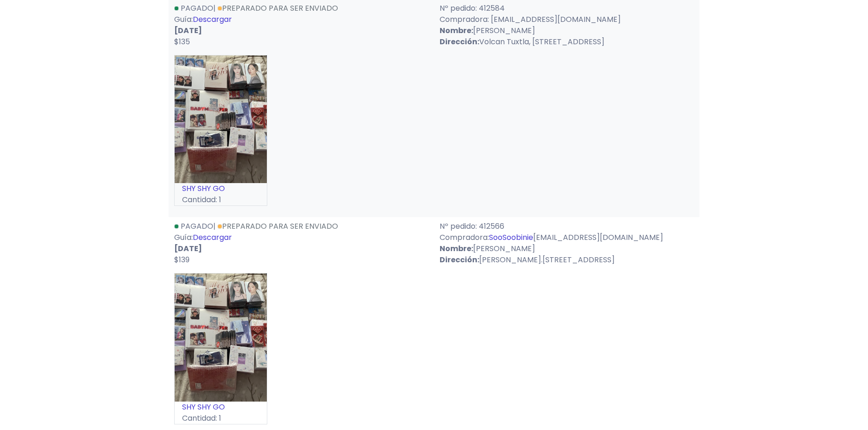 The height and width of the screenshot is (430, 868). I want to click on span: $135, so click(182, 42).